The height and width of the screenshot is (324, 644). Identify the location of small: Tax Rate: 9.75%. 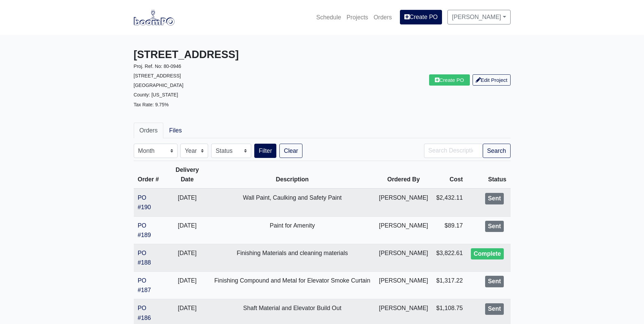
(151, 105).